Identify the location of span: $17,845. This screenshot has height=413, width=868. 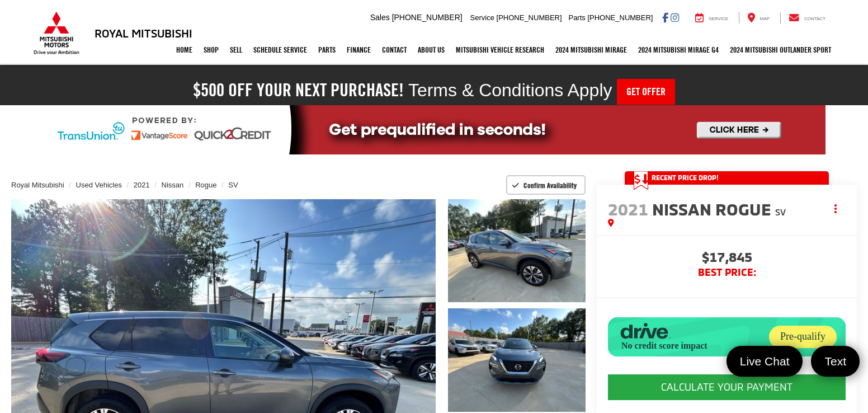
(727, 259).